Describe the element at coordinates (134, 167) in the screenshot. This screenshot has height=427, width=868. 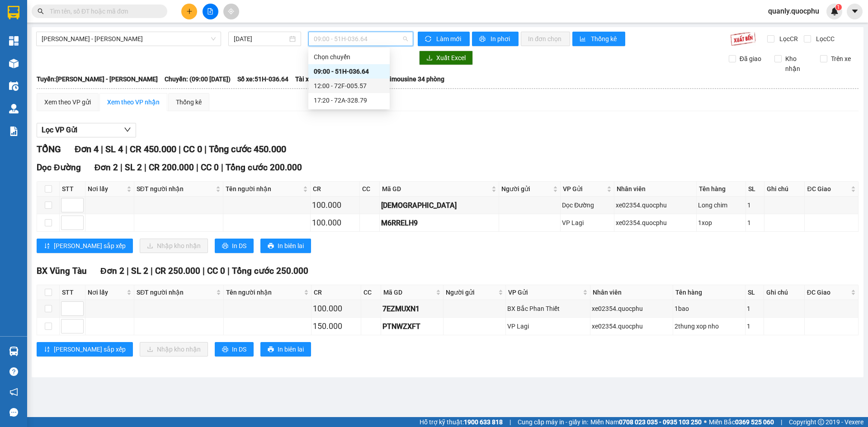
I see `span: SL 2` at that location.